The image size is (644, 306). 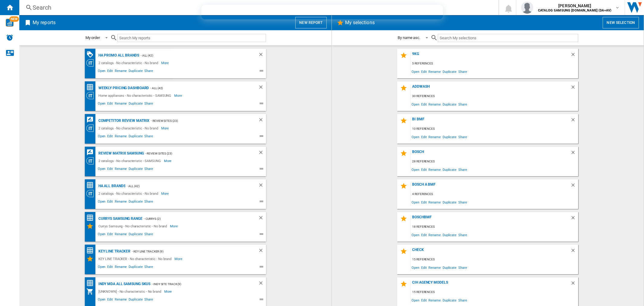 I want to click on div: 5 references, so click(x=494, y=63).